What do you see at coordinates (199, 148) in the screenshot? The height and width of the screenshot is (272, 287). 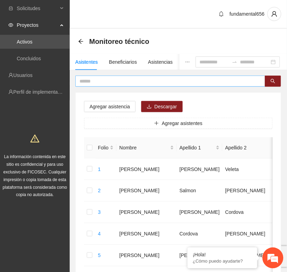 I see `th: Apellido 1` at bounding box center [199, 148].